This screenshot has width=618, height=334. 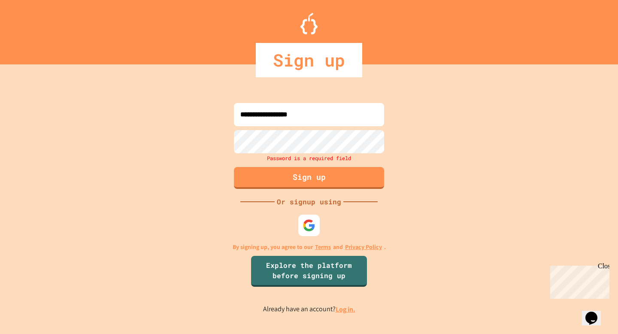 I want to click on a: Explore the platform before signing up, so click(x=309, y=271).